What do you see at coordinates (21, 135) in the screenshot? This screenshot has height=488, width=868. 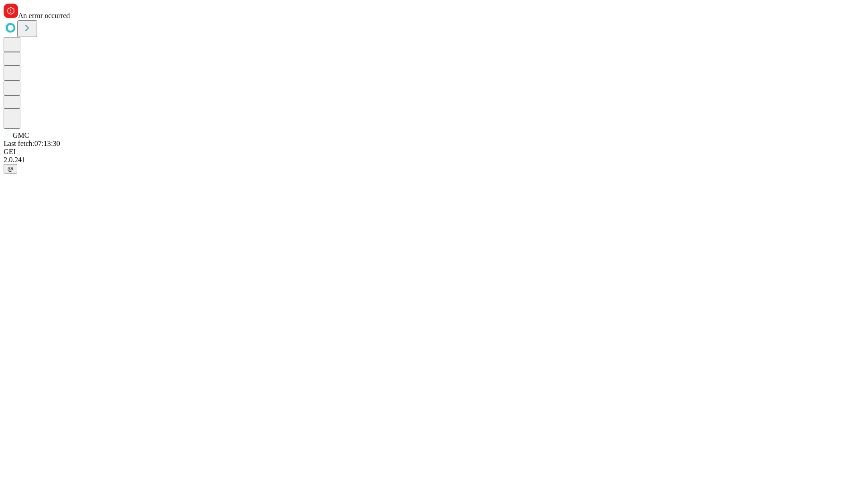 I see `span: GMC` at bounding box center [21, 135].